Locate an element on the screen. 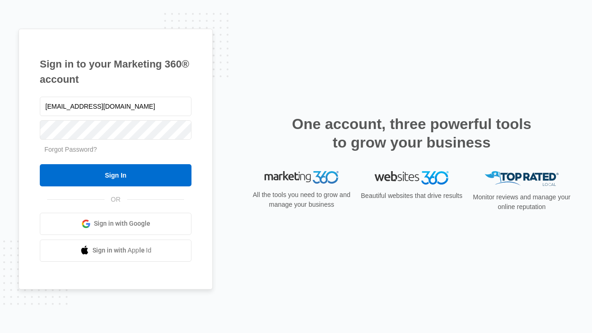  img: Websites 360 is located at coordinates (412, 178).